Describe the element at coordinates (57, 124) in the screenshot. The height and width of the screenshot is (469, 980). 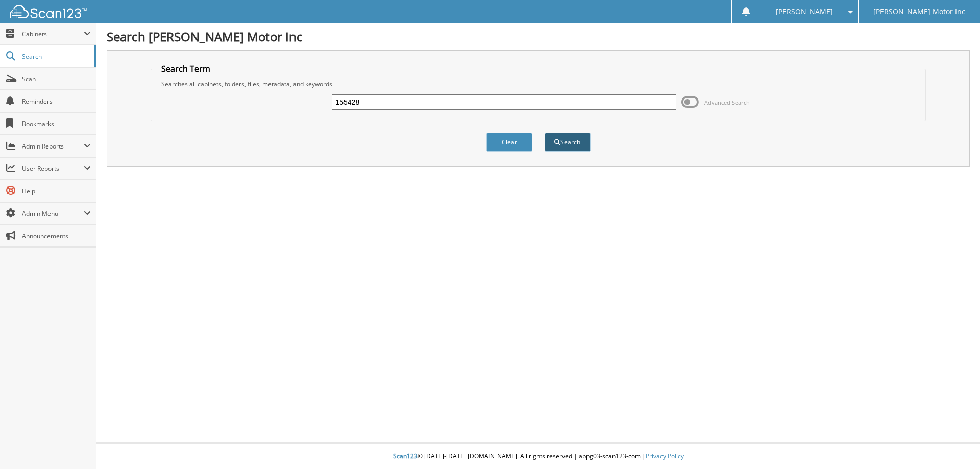
I see `span: Bookmarks` at that location.